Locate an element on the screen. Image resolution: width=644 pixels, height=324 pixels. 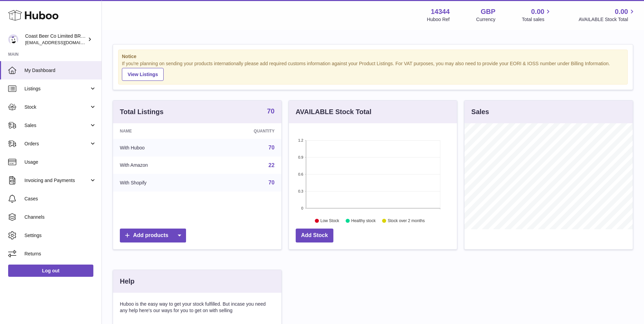
div: Coast Beer Co Limited BRULO is located at coordinates (56, 39).